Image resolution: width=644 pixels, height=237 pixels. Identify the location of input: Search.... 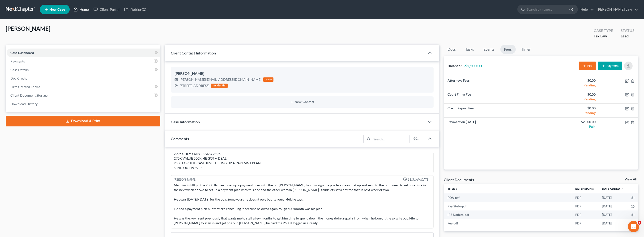
(391, 139).